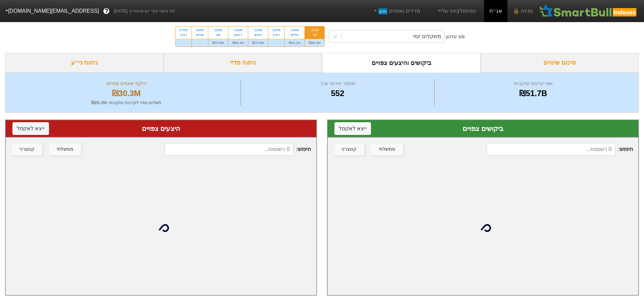 The image size is (644, 305). I want to click on div: 552, so click(338, 93).